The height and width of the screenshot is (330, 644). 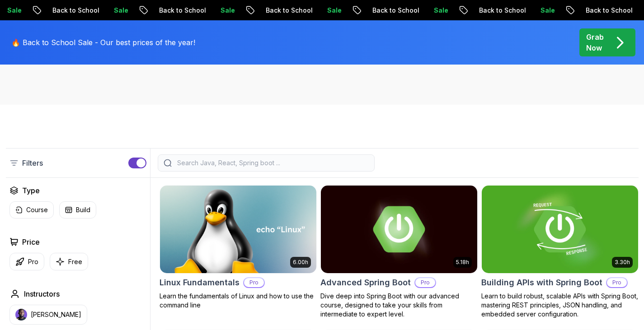 What do you see at coordinates (560, 229) in the screenshot?
I see `img: Building APIs with Spring Boot card` at bounding box center [560, 229].